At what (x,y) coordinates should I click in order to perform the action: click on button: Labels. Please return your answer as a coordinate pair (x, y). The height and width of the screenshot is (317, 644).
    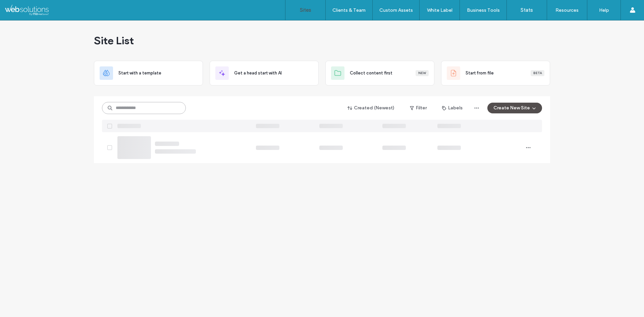
    Looking at the image, I should click on (452, 108).